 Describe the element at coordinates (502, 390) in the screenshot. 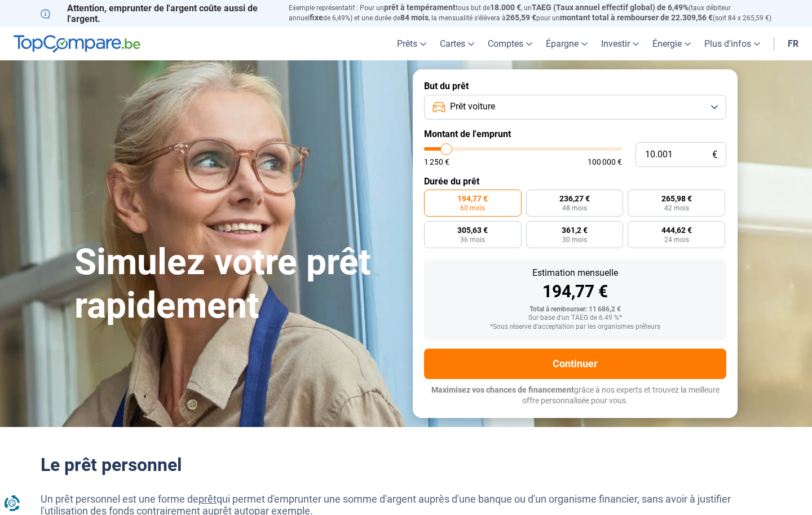

I see `span: Maximisez vos chances de financement` at that location.